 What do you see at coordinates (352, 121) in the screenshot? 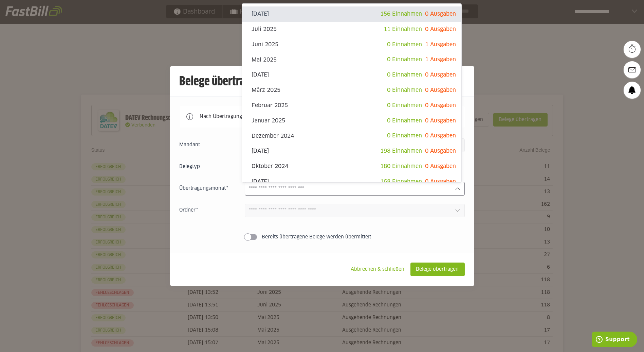
I see `sl-option: Januar 2025` at bounding box center [352, 121].